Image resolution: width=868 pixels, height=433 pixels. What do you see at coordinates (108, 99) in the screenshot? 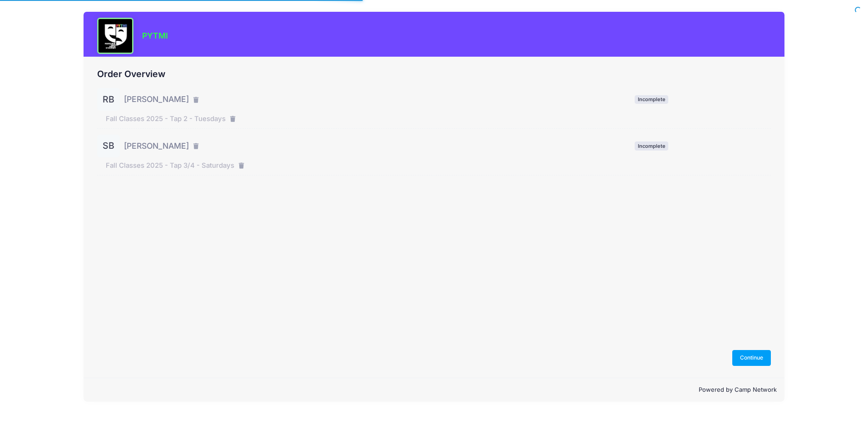
I see `div: RB` at bounding box center [108, 99].